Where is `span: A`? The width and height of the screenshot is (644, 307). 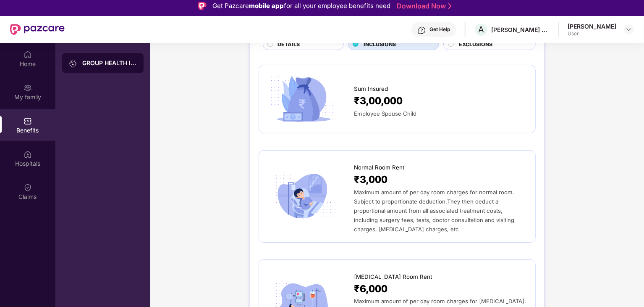 span: A is located at coordinates (481, 30).